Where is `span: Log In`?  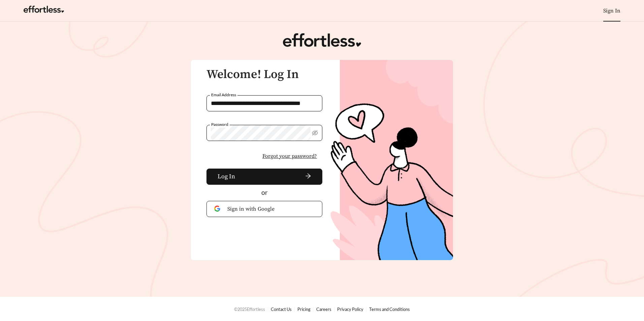 span: Log In is located at coordinates (226, 176).